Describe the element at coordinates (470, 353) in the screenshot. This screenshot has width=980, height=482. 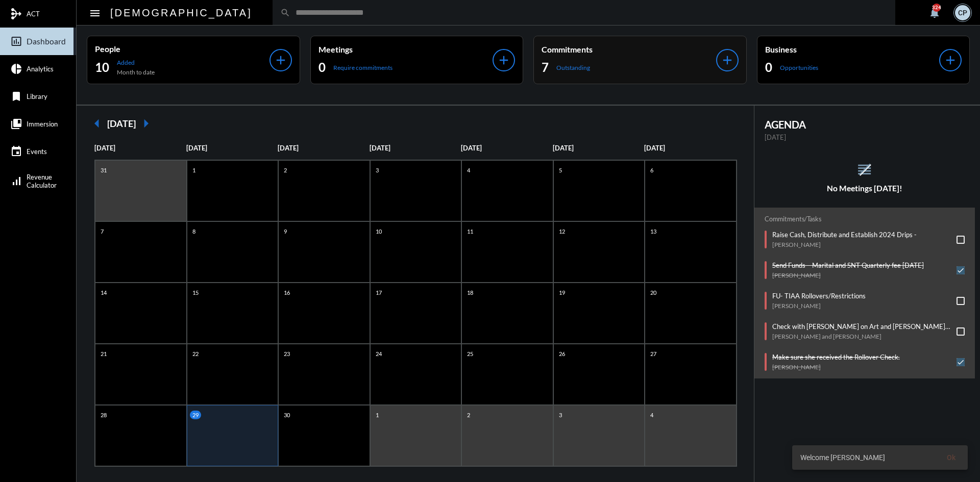
I see `p: 25` at that location.